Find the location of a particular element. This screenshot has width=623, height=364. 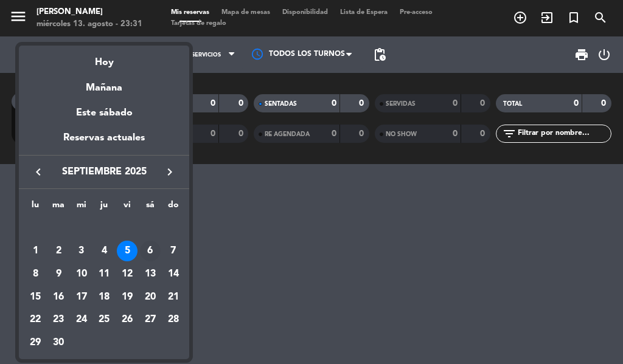

th: miércoles is located at coordinates (81, 207).